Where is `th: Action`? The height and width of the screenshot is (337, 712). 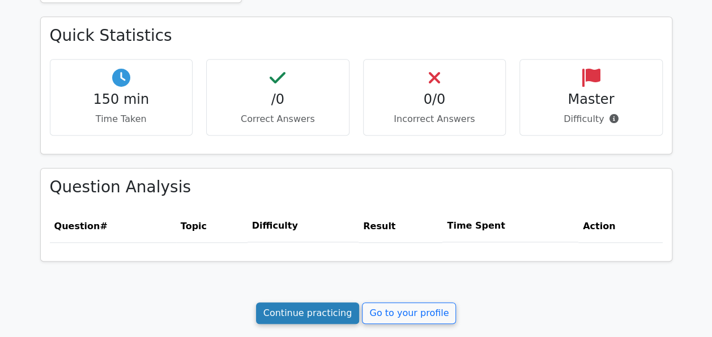
th: Action is located at coordinates (621, 226).